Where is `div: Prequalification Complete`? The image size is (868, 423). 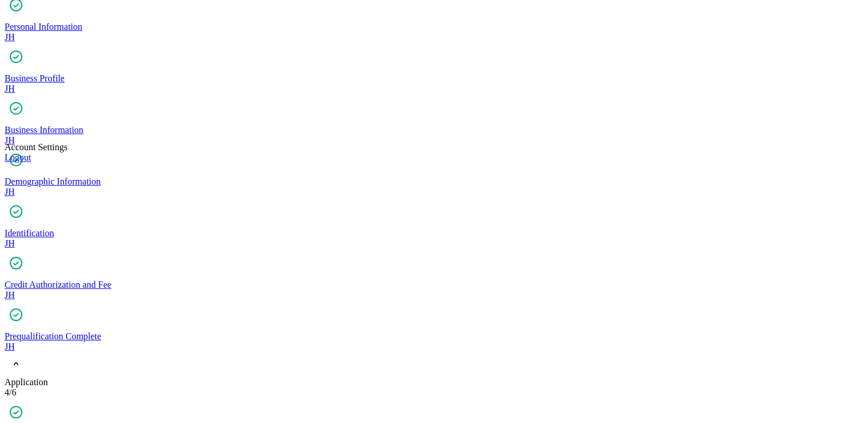
div: Prequalification Complete is located at coordinates (433, 336).